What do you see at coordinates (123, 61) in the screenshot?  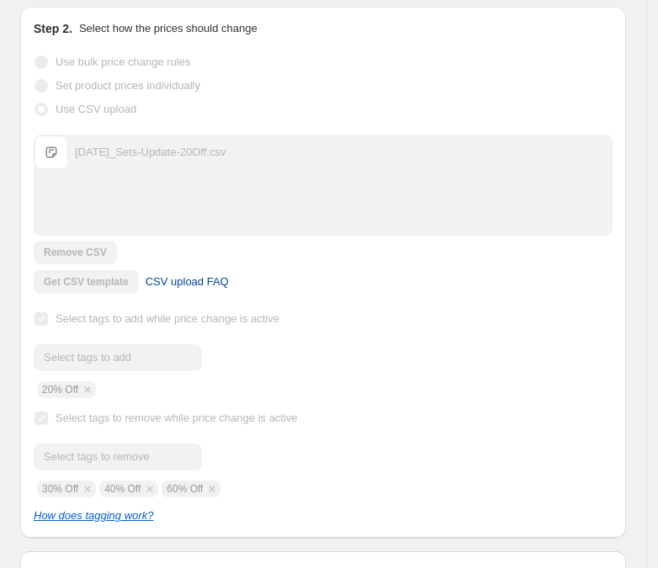 I see `span: Use bulk price change rules` at bounding box center [123, 61].